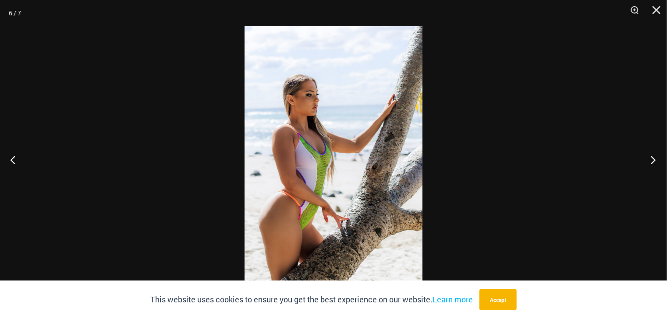  Describe the element at coordinates (333, 159) in the screenshot. I see `img: Reckless Neon Crush Lime Crush 879 One Piece 03` at that location.